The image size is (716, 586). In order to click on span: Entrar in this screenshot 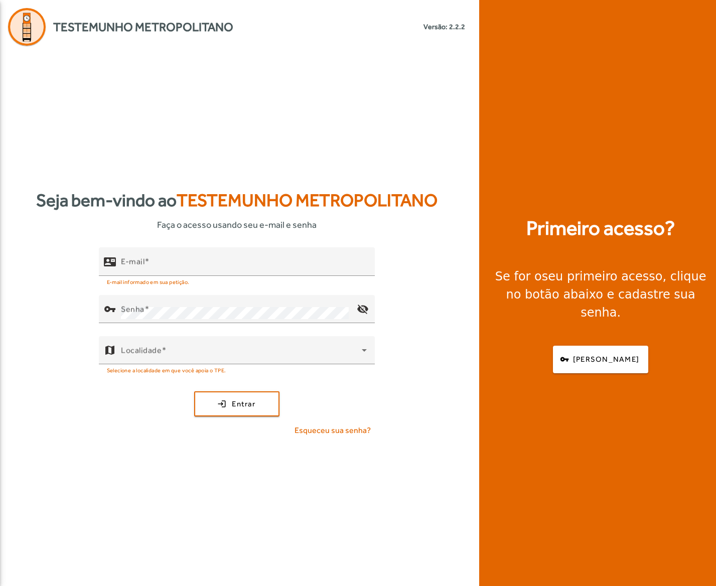, I will do `click(243, 404)`.